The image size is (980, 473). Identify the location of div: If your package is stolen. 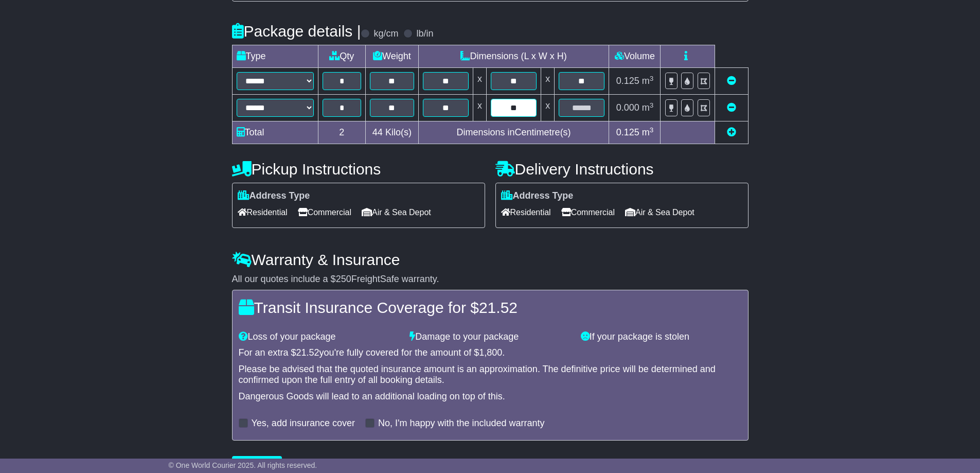
(661, 338).